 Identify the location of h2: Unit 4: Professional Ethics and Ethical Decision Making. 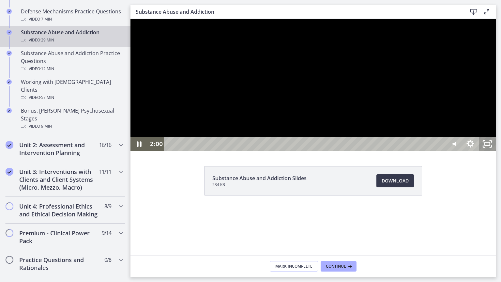
(59, 210).